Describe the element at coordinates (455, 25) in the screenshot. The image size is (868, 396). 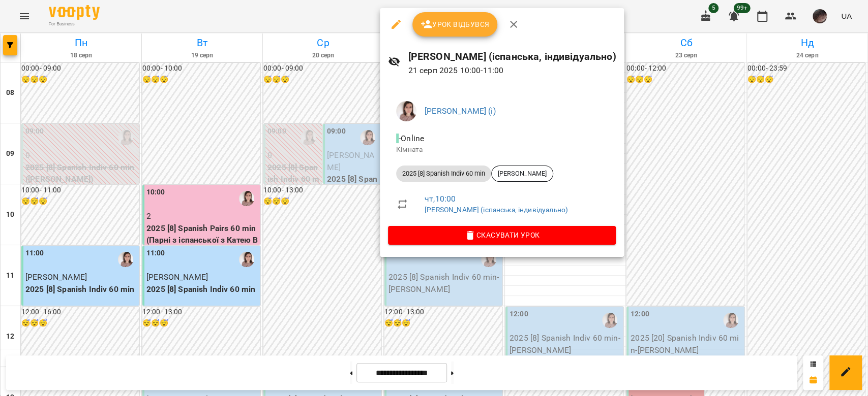
I see `span: Урок відбувся` at that location.